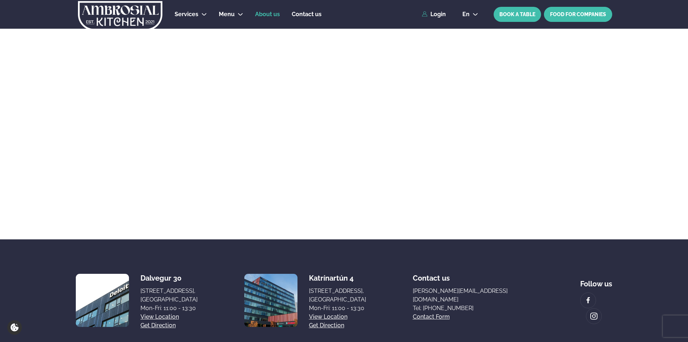 This screenshot has width=688, height=342. Describe the element at coordinates (186, 14) in the screenshot. I see `a: Services` at that location.